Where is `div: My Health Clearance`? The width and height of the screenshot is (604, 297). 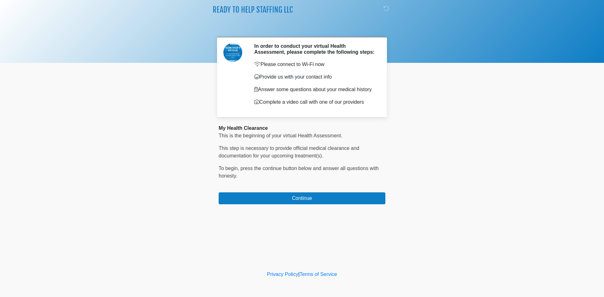
div: My Health Clearance is located at coordinates (302, 128).